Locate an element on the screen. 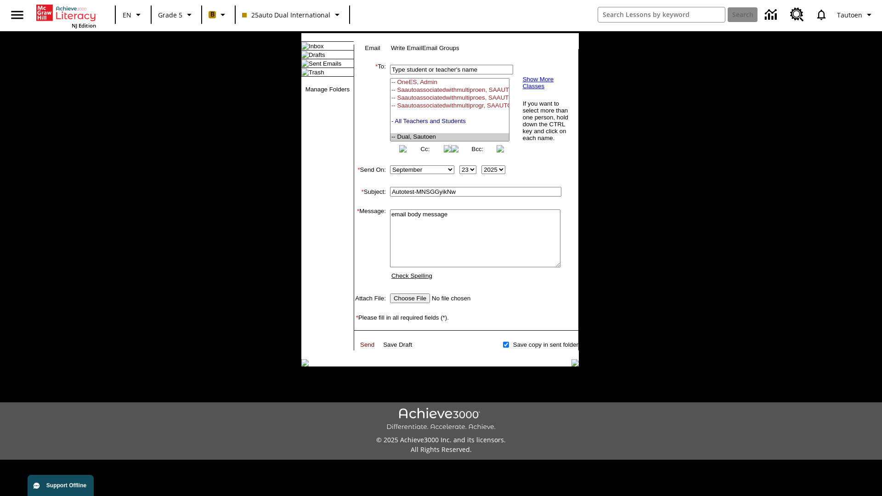  td: Message: is located at coordinates (370, 245).